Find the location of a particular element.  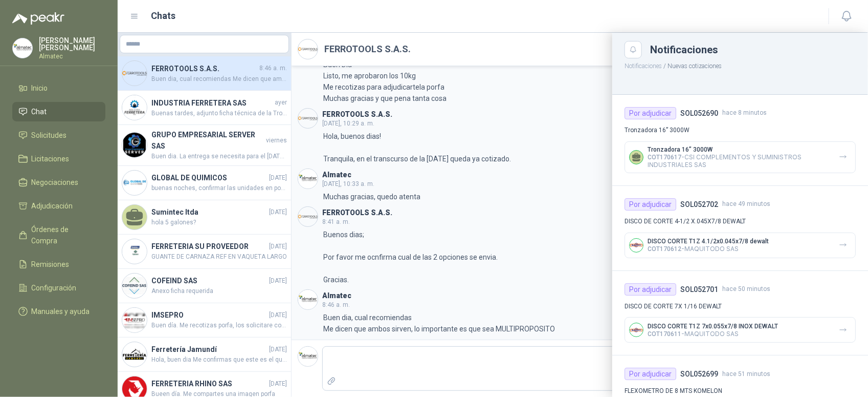

a: Configuración is located at coordinates (59, 288).